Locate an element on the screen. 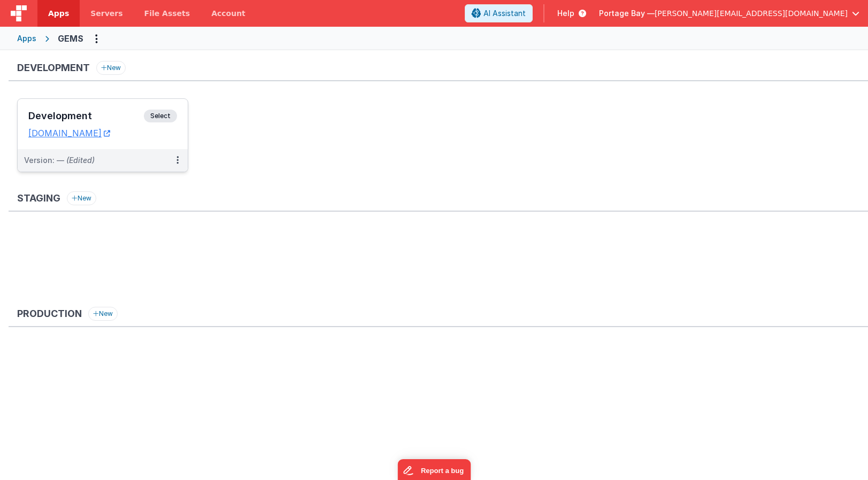  span: (Edited) is located at coordinates (80, 160).